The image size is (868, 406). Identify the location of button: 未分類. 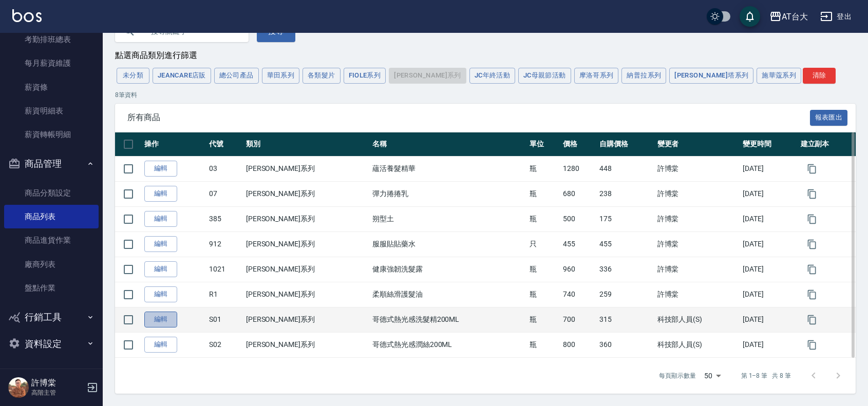
(133, 75).